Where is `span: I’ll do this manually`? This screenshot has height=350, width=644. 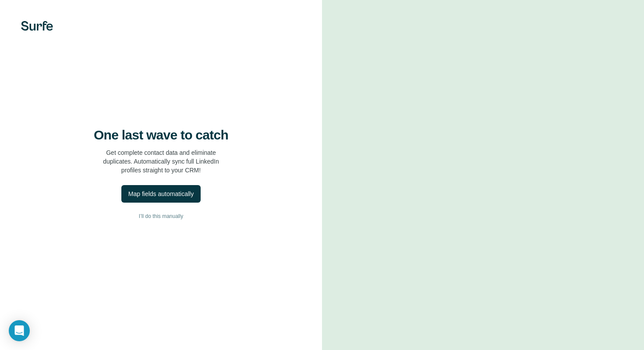 span: I’ll do this manually is located at coordinates (161, 216).